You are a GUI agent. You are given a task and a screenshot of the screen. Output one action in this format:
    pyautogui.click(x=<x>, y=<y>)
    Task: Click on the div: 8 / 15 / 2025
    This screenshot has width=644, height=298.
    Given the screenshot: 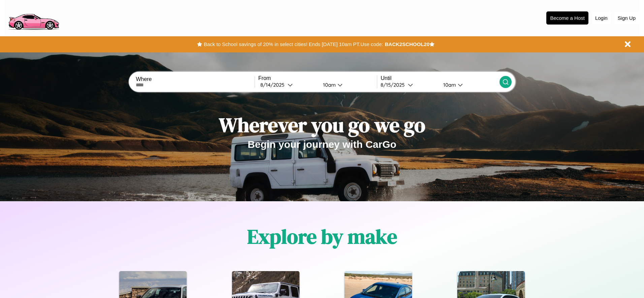 What is the action you would take?
    pyautogui.click(x=394, y=85)
    